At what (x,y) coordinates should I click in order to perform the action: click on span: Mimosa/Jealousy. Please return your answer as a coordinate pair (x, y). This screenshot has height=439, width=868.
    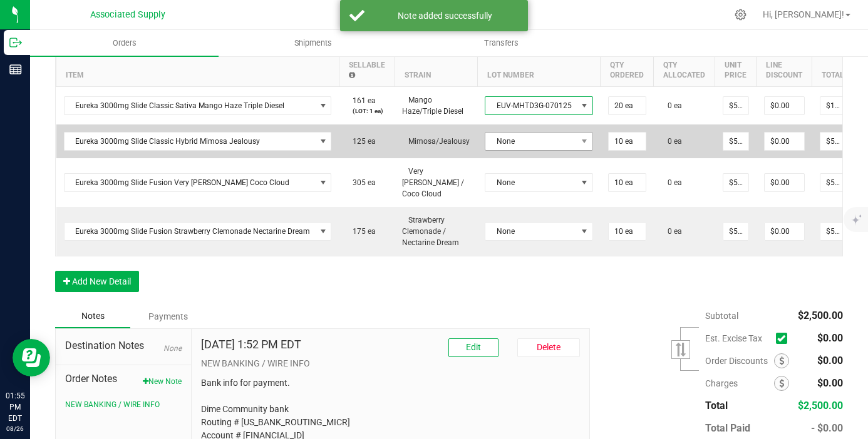
    Looking at the image, I should click on (436, 141).